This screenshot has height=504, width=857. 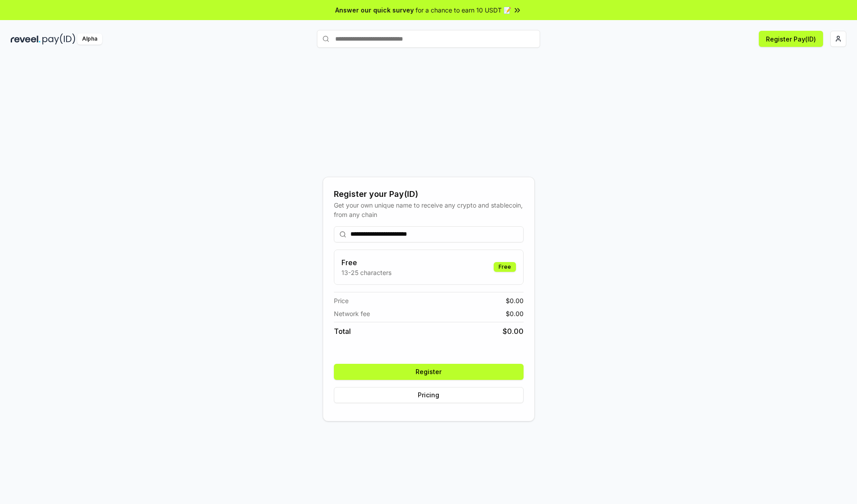 I want to click on div: Alpha, so click(x=90, y=38).